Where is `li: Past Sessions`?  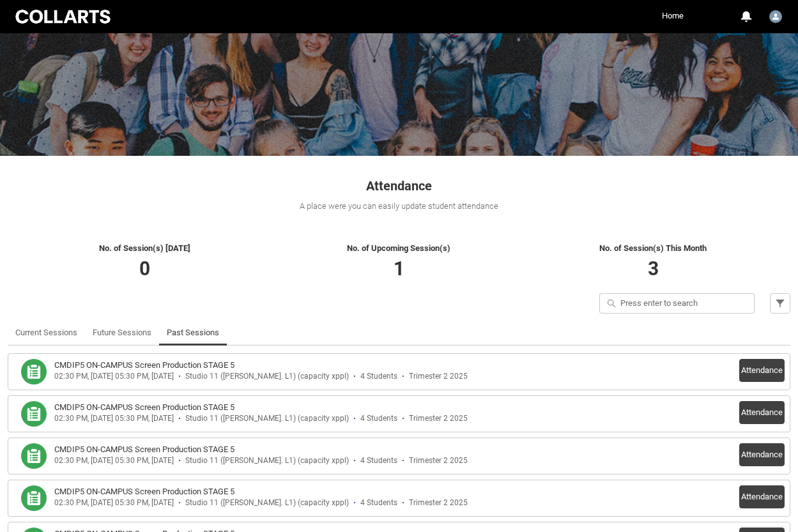
li: Past Sessions is located at coordinates (193, 333).